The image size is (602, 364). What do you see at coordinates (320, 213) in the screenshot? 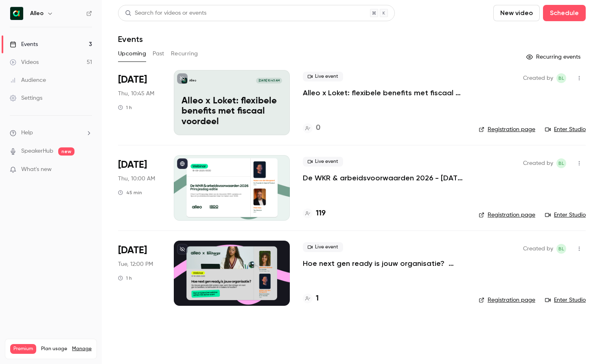
I see `h4: 119` at bounding box center [320, 213].